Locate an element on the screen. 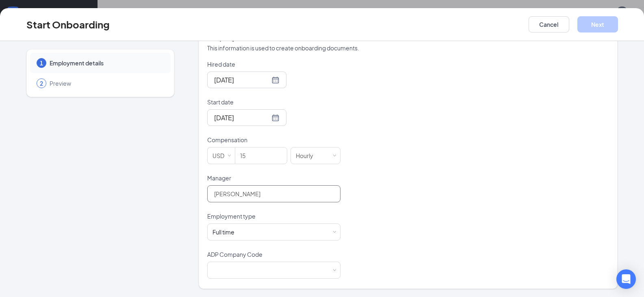  div: Hourly is located at coordinates (307, 155).